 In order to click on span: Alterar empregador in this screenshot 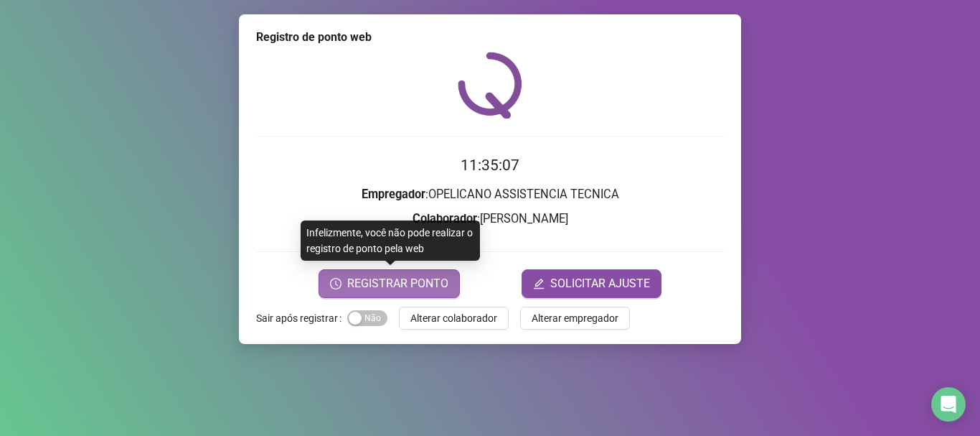, I will do `click(574, 318)`.